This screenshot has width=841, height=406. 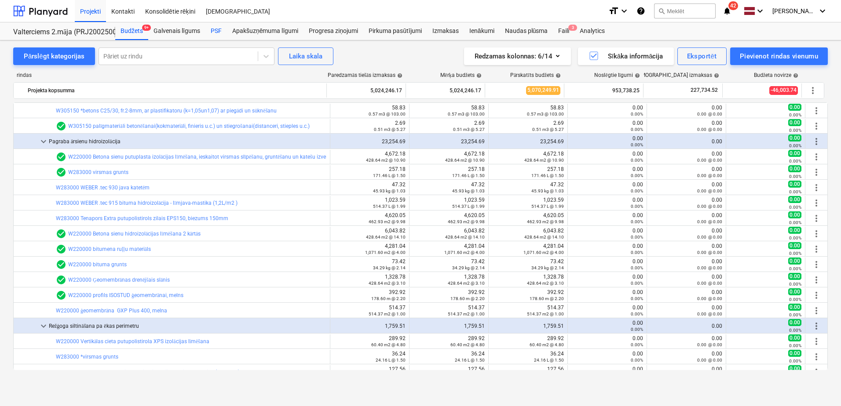 What do you see at coordinates (449, 265) in the screenshot?
I see `div: 73.42` at bounding box center [449, 265].